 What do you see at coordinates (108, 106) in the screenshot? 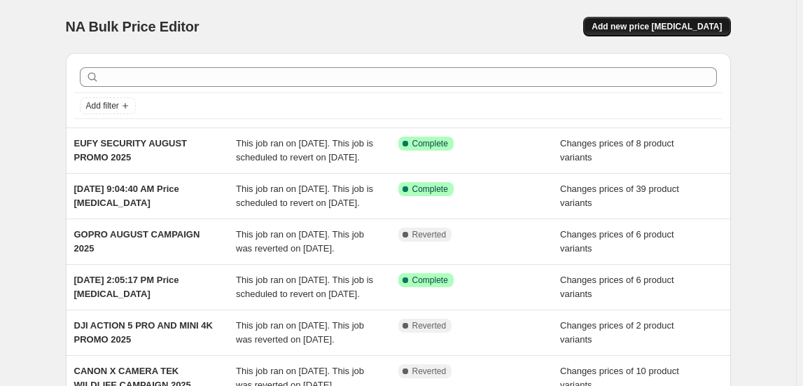
I see `button: Add filter` at bounding box center [108, 106].